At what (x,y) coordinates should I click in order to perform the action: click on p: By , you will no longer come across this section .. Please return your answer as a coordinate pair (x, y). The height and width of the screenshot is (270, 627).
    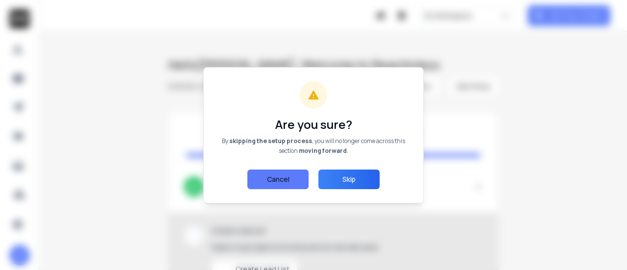
    Looking at the image, I should click on (314, 146).